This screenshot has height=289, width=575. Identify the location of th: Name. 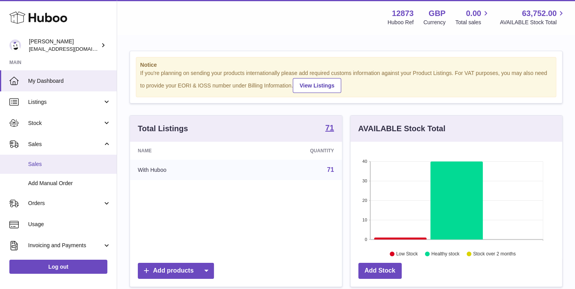
(186, 151).